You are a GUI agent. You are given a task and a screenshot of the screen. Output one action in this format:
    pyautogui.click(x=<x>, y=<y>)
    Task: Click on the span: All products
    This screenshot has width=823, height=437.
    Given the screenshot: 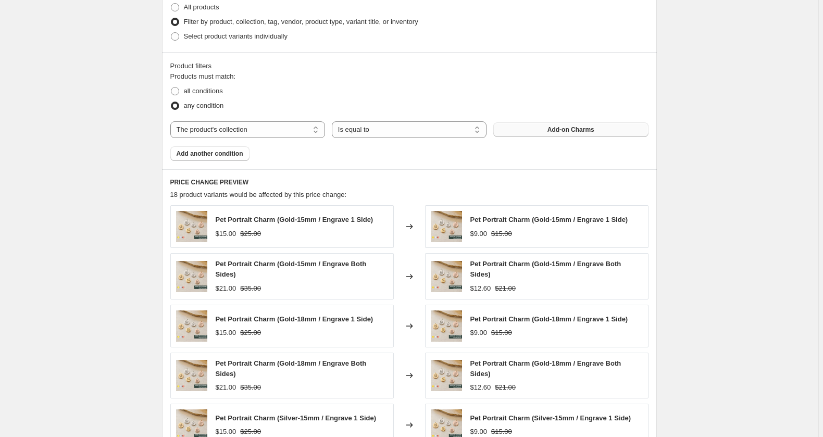 What is the action you would take?
    pyautogui.click(x=202, y=7)
    